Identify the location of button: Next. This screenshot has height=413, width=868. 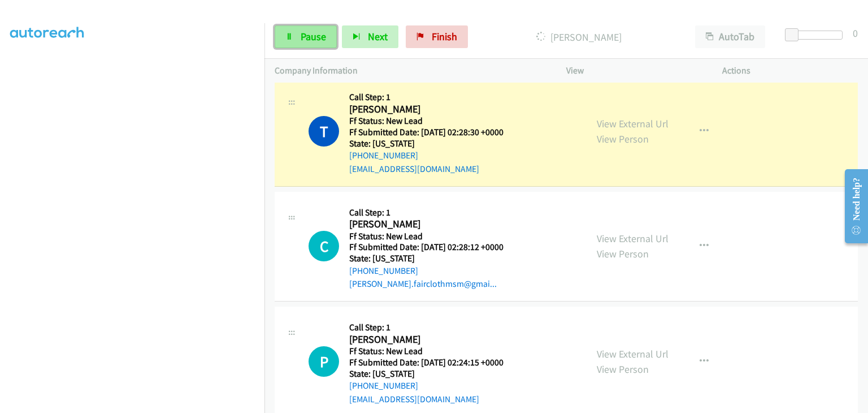
(370, 36).